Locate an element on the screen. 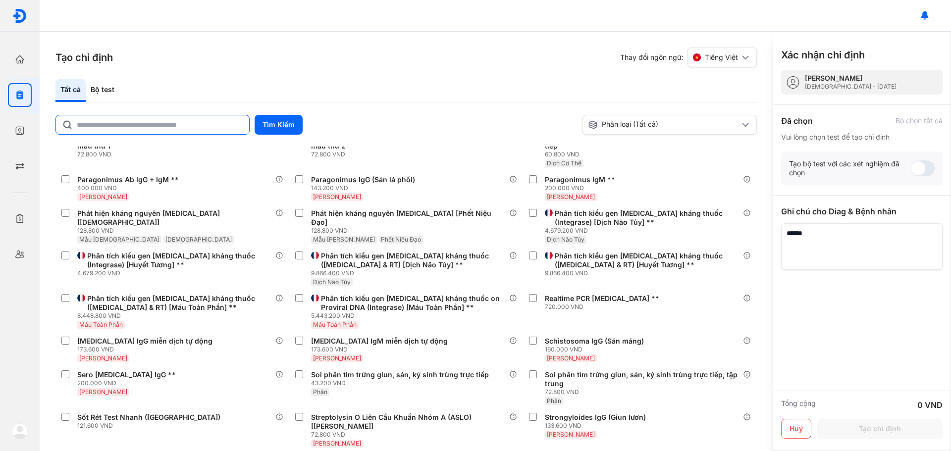 The height and width of the screenshot is (451, 951). div: Soi phân tìm trứng giun, sán, ký sinh trùng trực tiếp is located at coordinates (400, 375).